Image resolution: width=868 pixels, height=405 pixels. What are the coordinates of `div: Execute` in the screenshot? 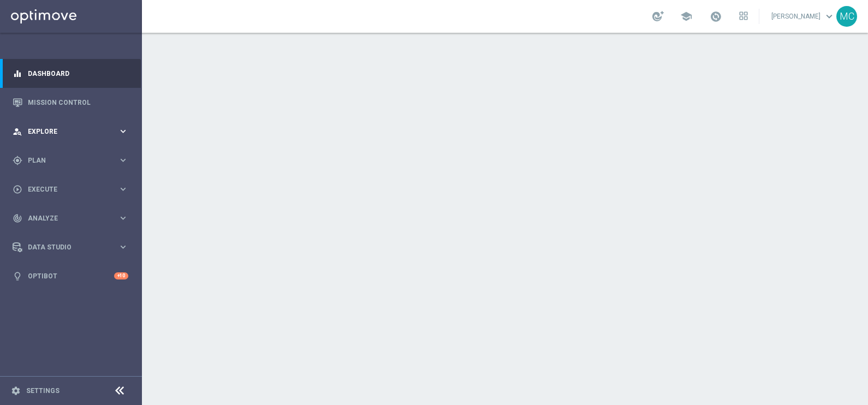 It's located at (65, 189).